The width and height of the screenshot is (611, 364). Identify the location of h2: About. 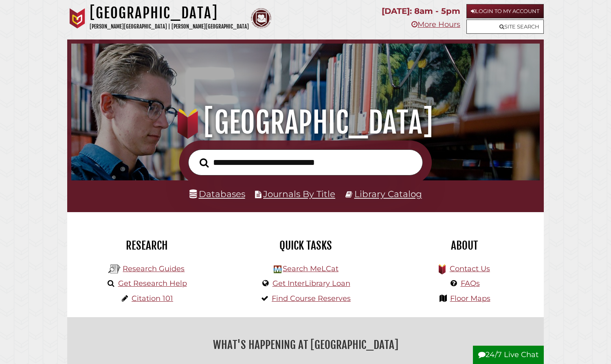
(465, 246).